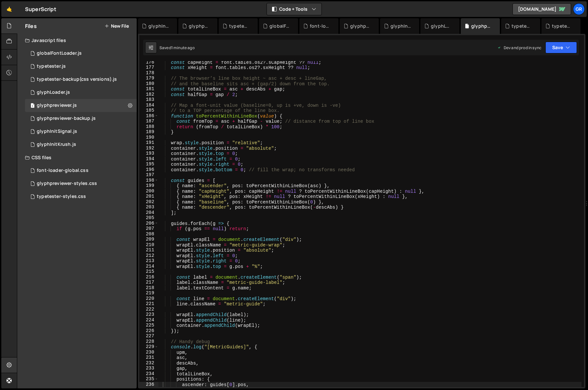  What do you see at coordinates (579, 9) in the screenshot?
I see `div: Gr` at bounding box center [579, 9].